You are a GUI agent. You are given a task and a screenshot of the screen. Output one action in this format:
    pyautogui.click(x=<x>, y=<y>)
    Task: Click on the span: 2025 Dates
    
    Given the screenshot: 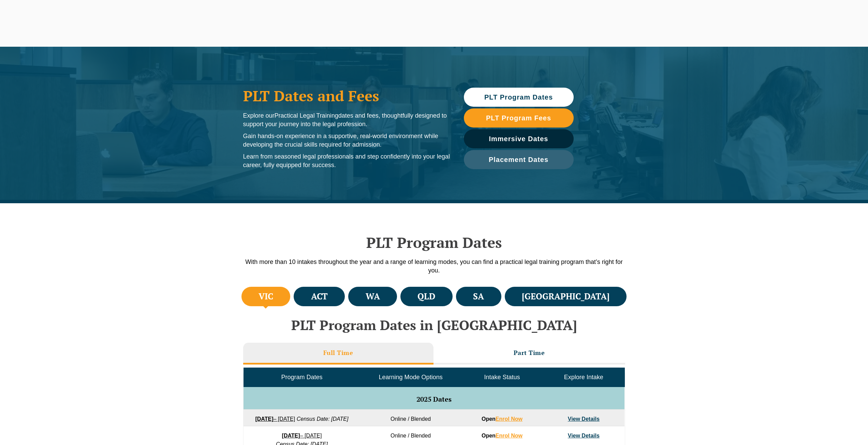 What is the action you would take?
    pyautogui.click(x=434, y=399)
    